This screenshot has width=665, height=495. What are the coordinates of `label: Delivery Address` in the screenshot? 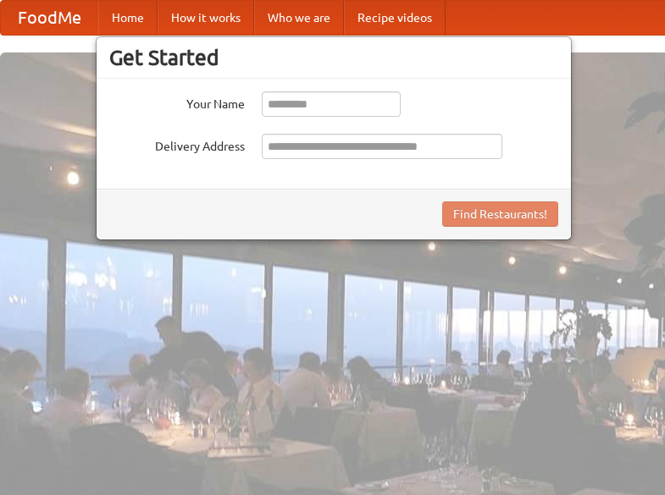 It's located at (177, 144).